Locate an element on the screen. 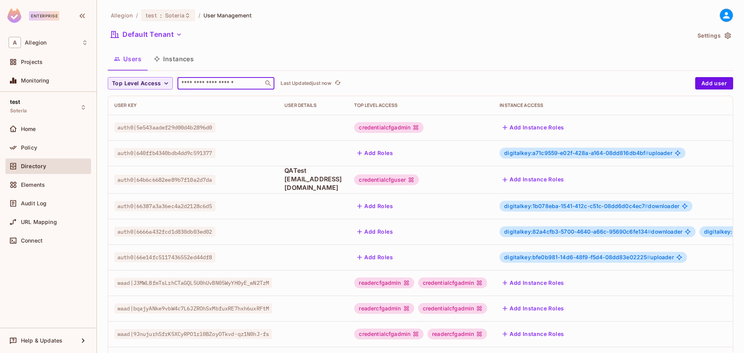 This screenshot has height=353, width=744. span: Projects is located at coordinates (32, 62).